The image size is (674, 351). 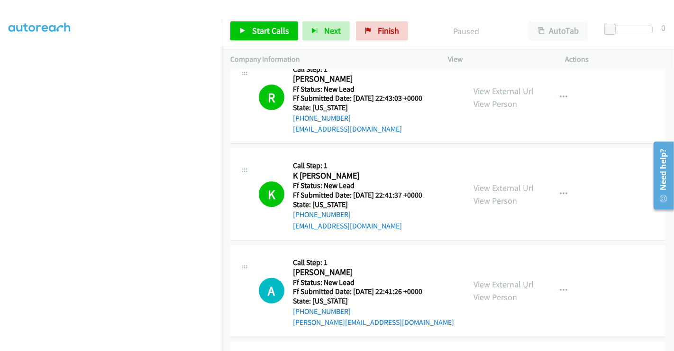 What do you see at coordinates (388, 30) in the screenshot?
I see `span: Finish` at bounding box center [388, 30].